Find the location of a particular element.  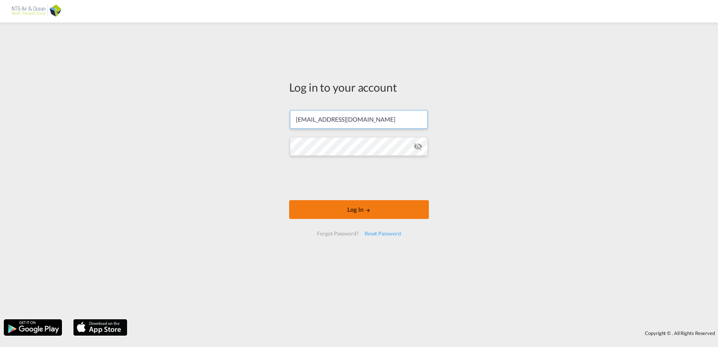

div: Copyright © . All Rights Reserved is located at coordinates (424, 333).